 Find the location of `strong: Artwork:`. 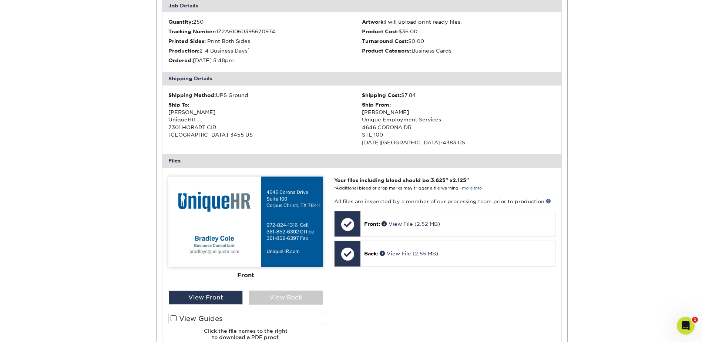

strong: Artwork: is located at coordinates (373, 22).